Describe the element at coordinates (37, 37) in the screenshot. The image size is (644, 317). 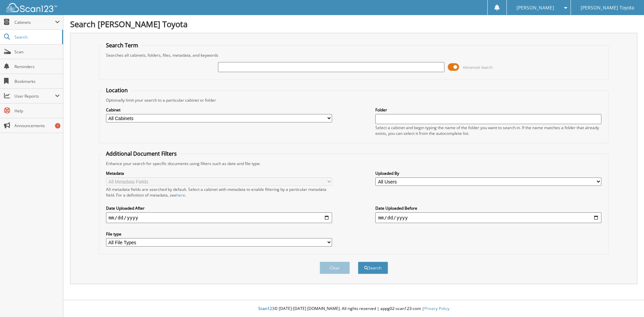
I see `span: Search` at that location.